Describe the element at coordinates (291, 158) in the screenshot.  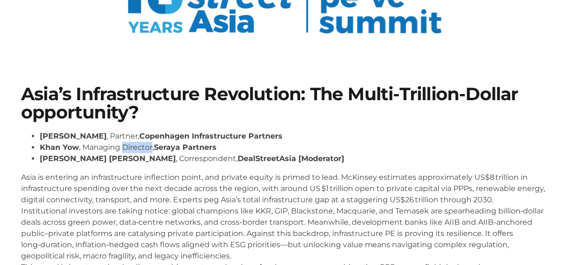
I see `strong: DealStreetAsia [Moderator]` at that location.